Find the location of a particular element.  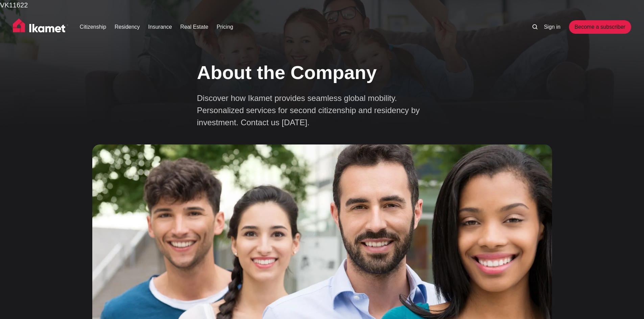

a: Sign in is located at coordinates (552, 27).